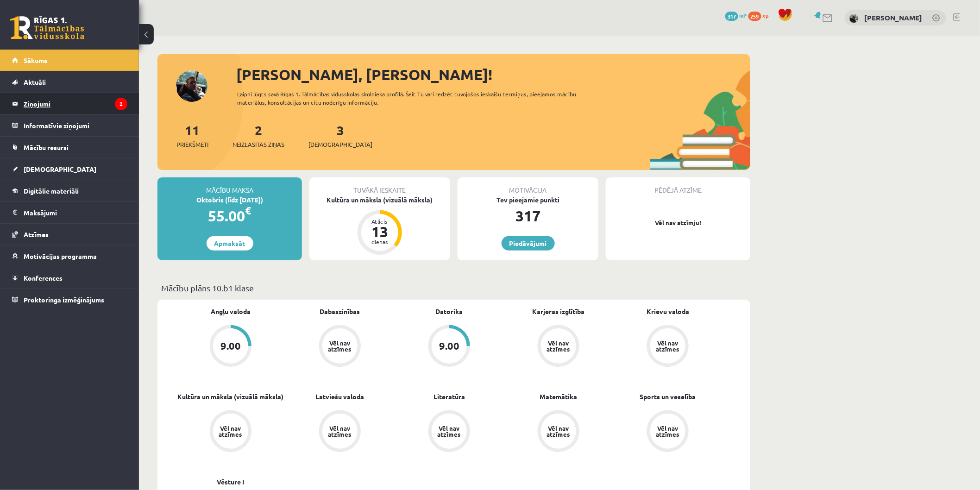 This screenshot has height=490, width=980. What do you see at coordinates (559, 311) in the screenshot?
I see `a: Karjeras izglītība` at bounding box center [559, 311].